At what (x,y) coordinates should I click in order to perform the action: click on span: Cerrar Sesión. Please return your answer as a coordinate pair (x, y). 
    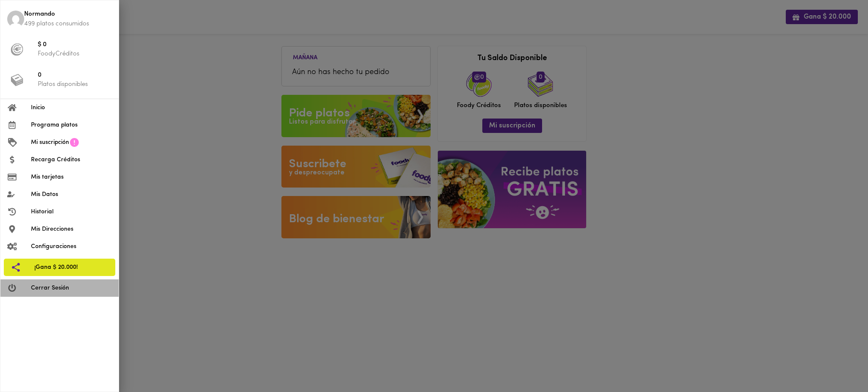
    Looking at the image, I should click on (71, 288).